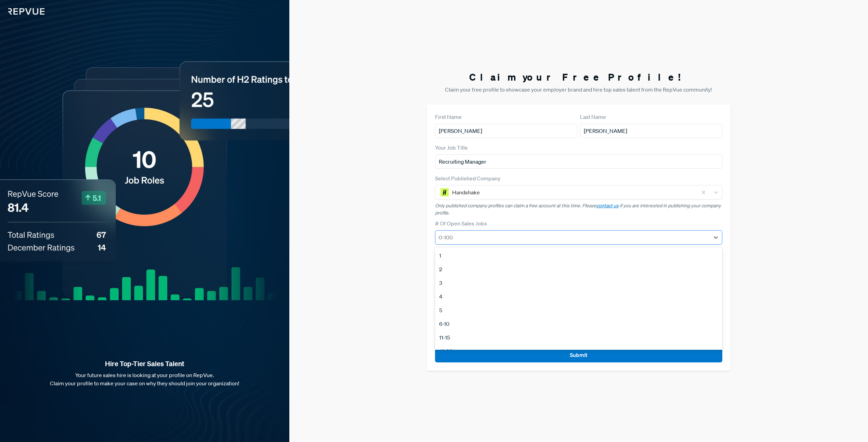 The height and width of the screenshot is (442, 868). Describe the element at coordinates (593, 117) in the screenshot. I see `label: Last Name` at that location.